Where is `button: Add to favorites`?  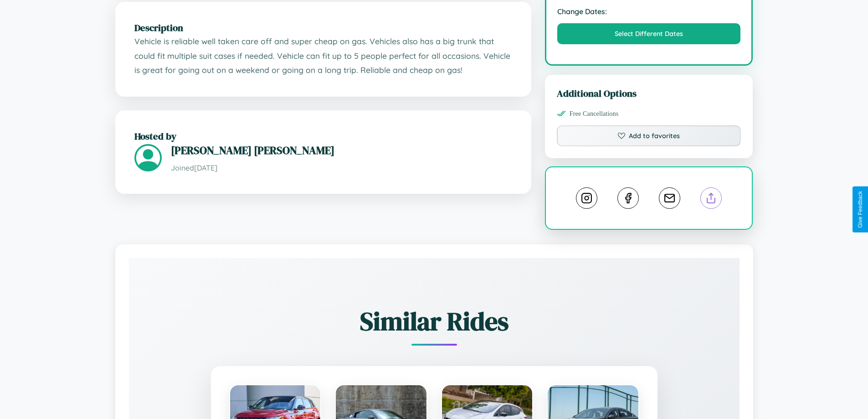 button: Add to favorites is located at coordinates (648, 136).